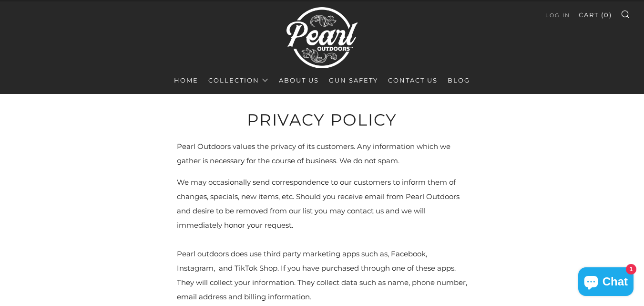 The image size is (644, 306). Describe the element at coordinates (354, 80) in the screenshot. I see `a: Gun Safety` at that location.